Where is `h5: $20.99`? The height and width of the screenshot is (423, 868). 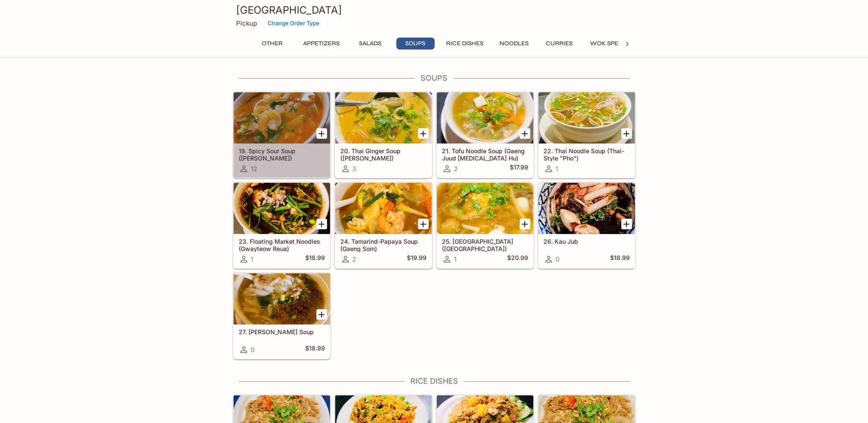
h5: $20.99 is located at coordinates (517, 259).